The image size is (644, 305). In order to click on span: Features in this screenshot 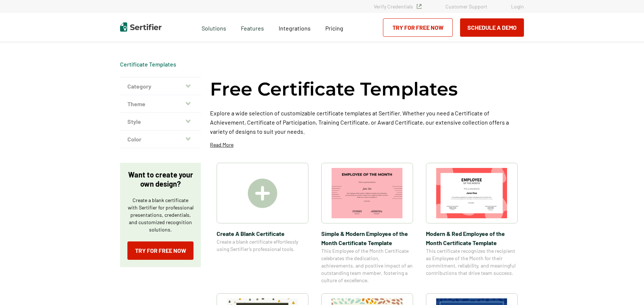, I will do `click(252, 27)`.